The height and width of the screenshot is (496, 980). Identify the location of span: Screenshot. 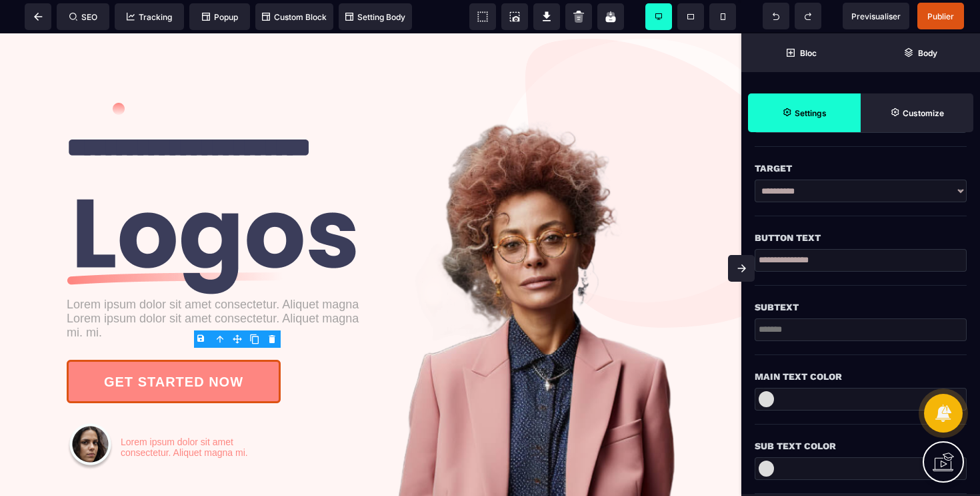
(514, 17).